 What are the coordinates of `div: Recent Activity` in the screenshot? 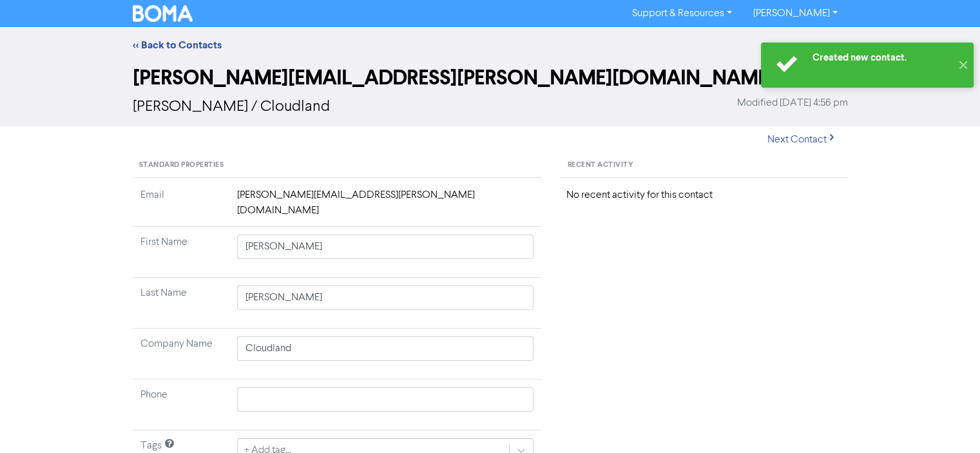 It's located at (703, 166).